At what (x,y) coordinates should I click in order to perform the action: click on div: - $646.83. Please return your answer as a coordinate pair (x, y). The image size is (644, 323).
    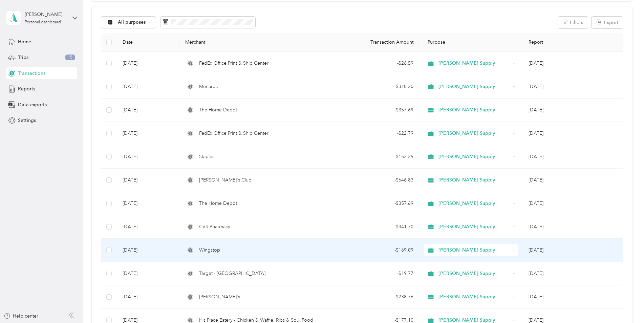
    Looking at the image, I should click on (374, 180).